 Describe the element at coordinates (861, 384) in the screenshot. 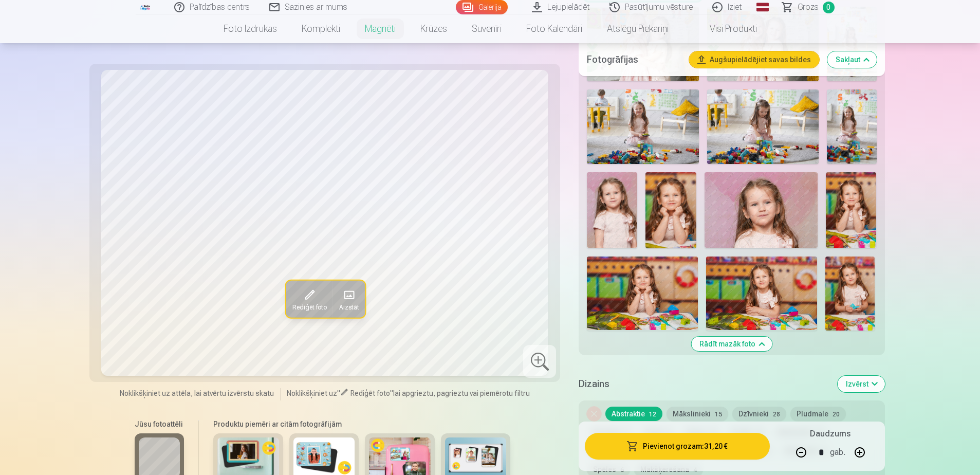

I see `button: Izvērst` at that location.